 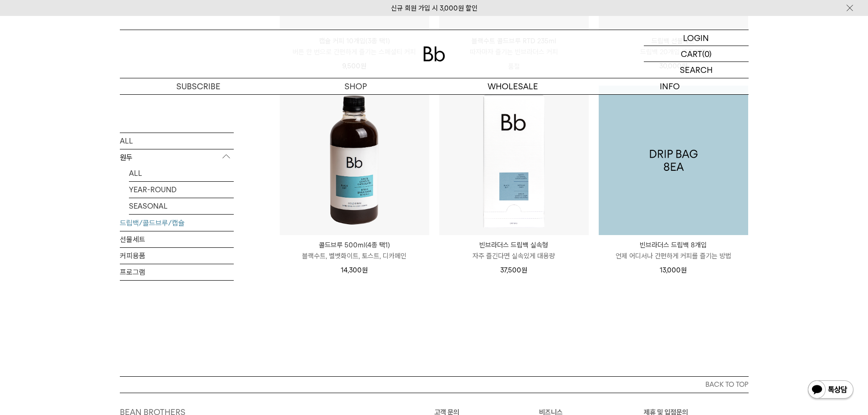 What do you see at coordinates (674, 251) in the screenshot?
I see `a: 빈브라더스 드립백 8개입 언제 어디서나 간편하게 커피를 즐기는 방법` at bounding box center [674, 251].